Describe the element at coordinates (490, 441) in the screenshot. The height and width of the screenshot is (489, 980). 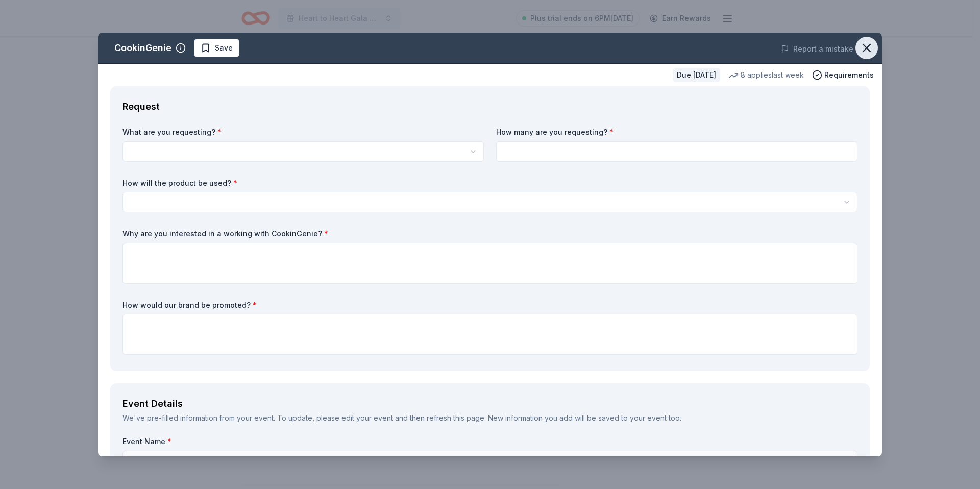
I see `label: Event Name` at that location.